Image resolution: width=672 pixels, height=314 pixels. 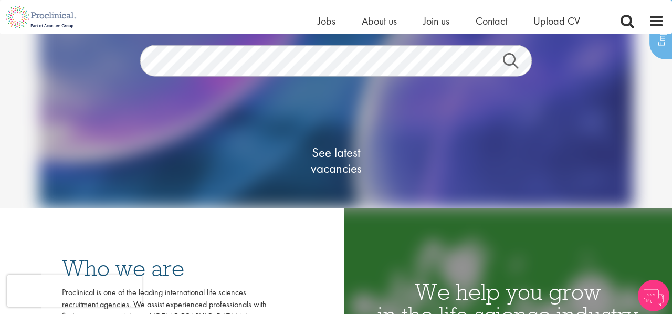 I want to click on a: See latestvacancies, so click(x=336, y=160).